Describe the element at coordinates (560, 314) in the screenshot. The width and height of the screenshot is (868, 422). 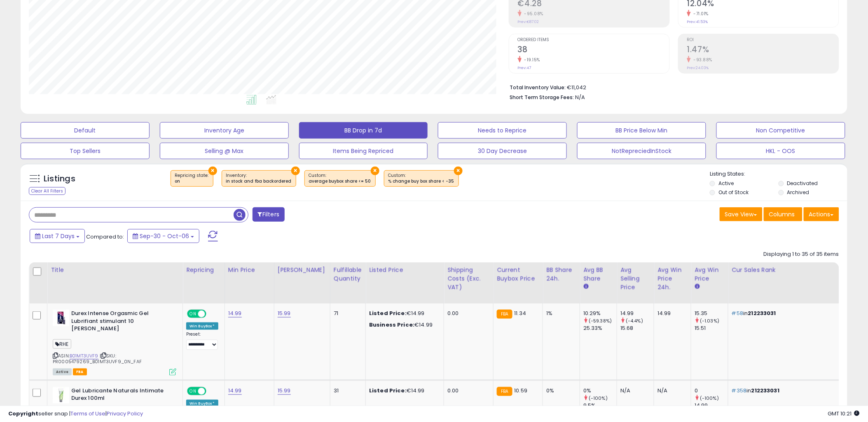
I see `div: 1%` at that location.